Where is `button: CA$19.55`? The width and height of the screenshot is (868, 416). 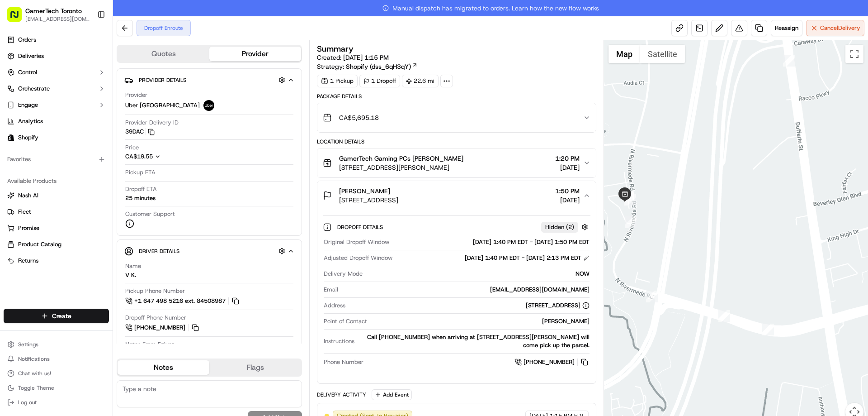 button: CA$19.55 is located at coordinates (165, 157).